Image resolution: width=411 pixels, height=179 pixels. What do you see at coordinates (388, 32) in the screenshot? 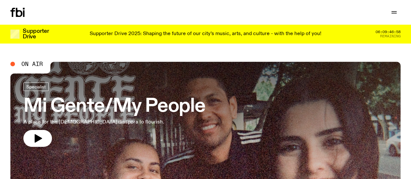
I see `span: 06:09:46:58` at bounding box center [388, 32].